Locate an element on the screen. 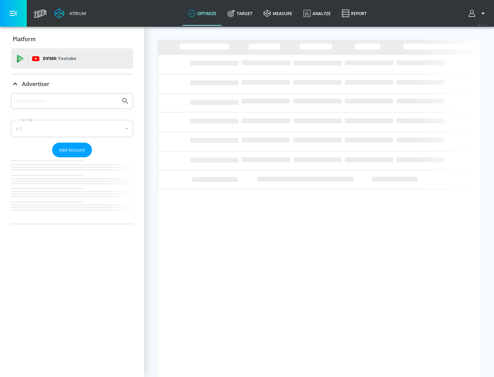  div: Atrium is located at coordinates (76, 13).